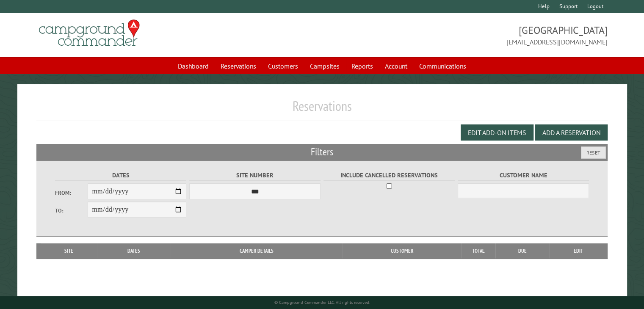  Describe the element at coordinates (443, 66) in the screenshot. I see `a: Communications` at that location.